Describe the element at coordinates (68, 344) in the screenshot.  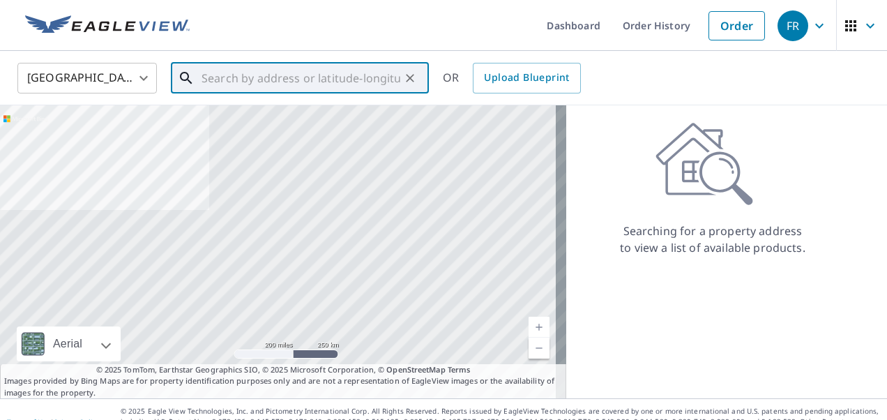
I see `div: Aerial` at that location.